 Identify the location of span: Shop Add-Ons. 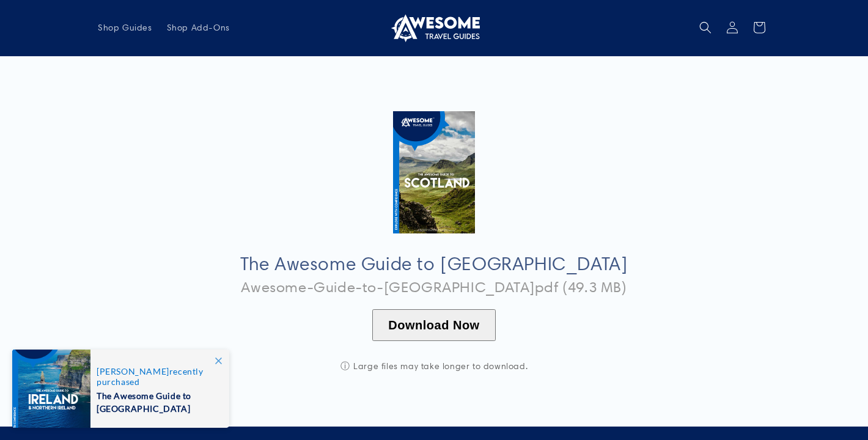
(198, 28).